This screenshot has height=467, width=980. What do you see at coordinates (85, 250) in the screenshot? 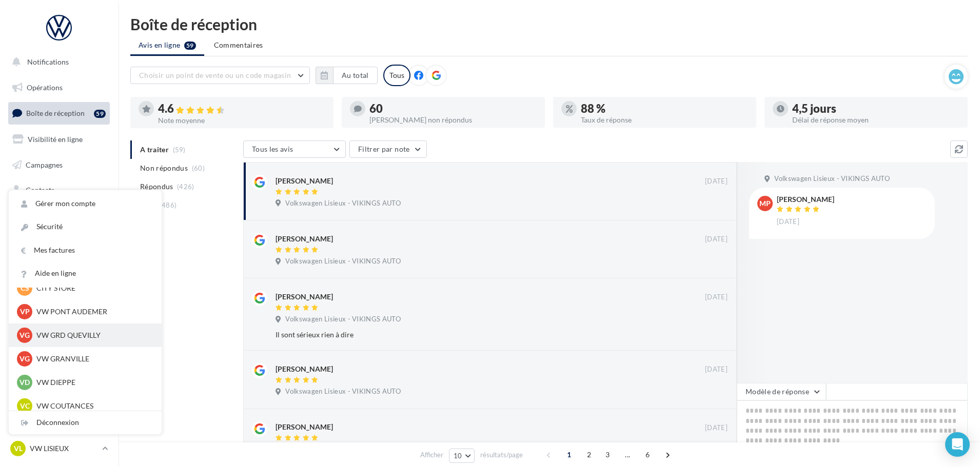
I see `a: Mes factures` at bounding box center [85, 250].